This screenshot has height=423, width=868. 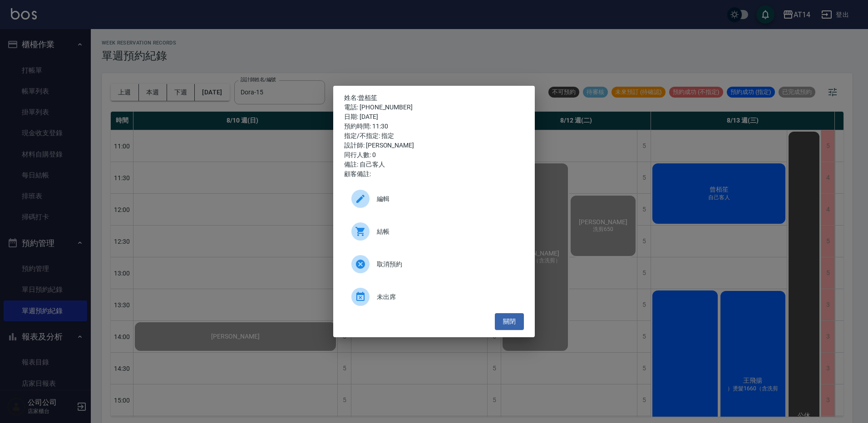 What do you see at coordinates (434, 136) in the screenshot?
I see `div: 指定/不指定: 指定` at bounding box center [434, 136].